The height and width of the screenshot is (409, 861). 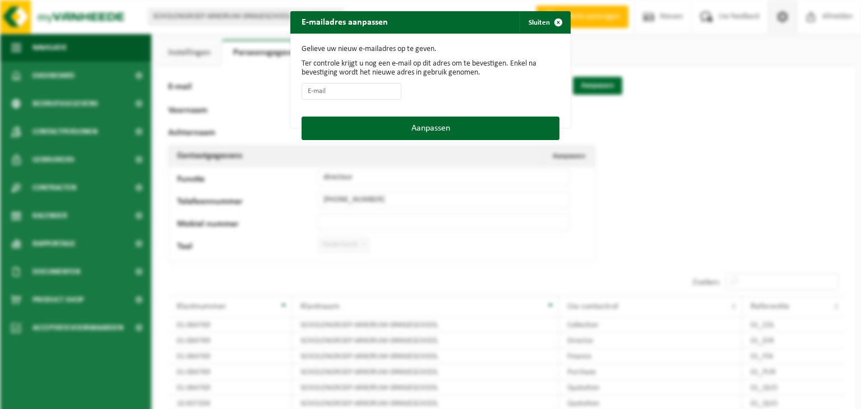 I want to click on button: Sluiten, so click(x=544, y=22).